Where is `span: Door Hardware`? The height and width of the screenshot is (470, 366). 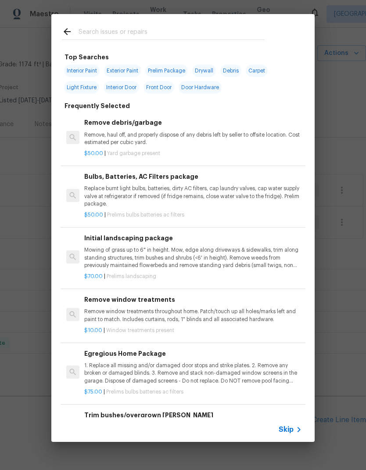
span: Door Hardware is located at coordinates (200, 87).